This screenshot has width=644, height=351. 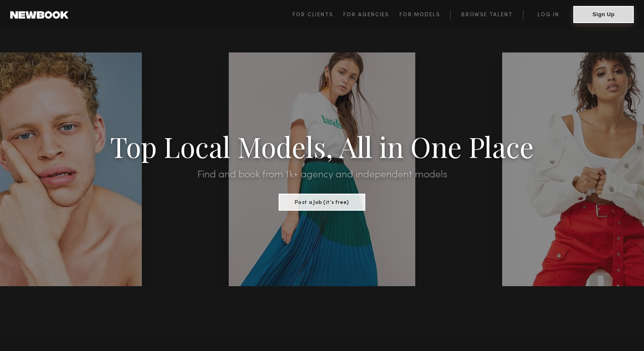 What do you see at coordinates (321, 175) in the screenshot?
I see `h2: Find and book from 1k+ agency and independent models` at bounding box center [321, 175].